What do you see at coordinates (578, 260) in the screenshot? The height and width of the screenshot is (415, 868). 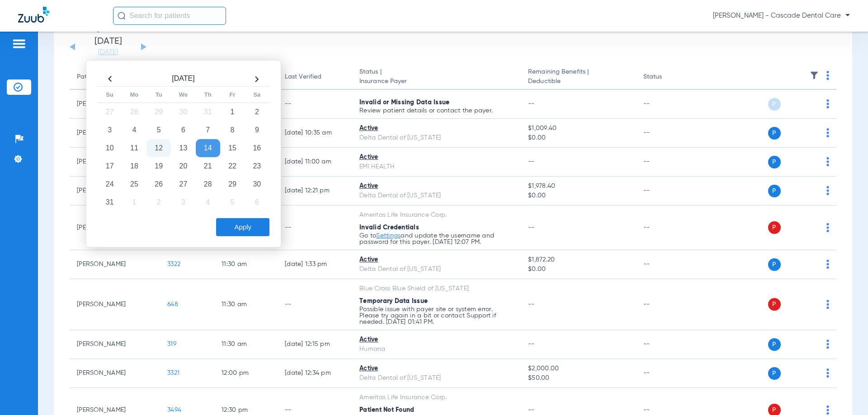 I see `span: $1,872.20` at bounding box center [578, 260].